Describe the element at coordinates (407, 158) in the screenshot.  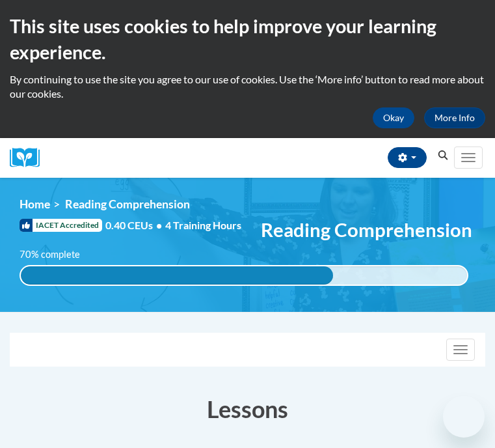
I see `button: Account Settings` at that location.